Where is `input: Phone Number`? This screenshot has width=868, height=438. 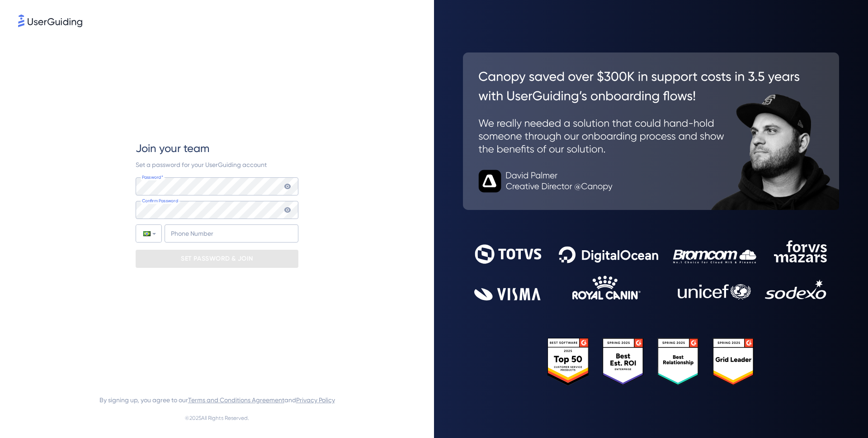
input: Phone Number is located at coordinates (231, 234).